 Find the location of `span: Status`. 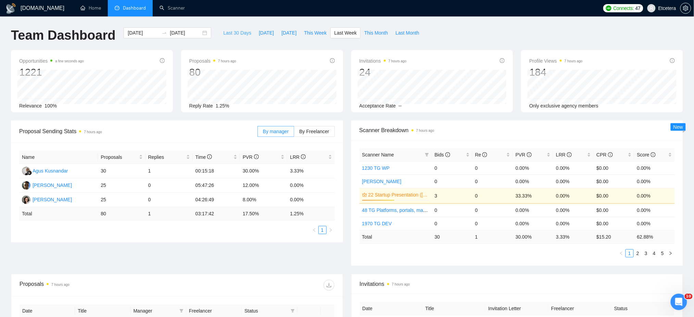

span: Status is located at coordinates (266, 311).